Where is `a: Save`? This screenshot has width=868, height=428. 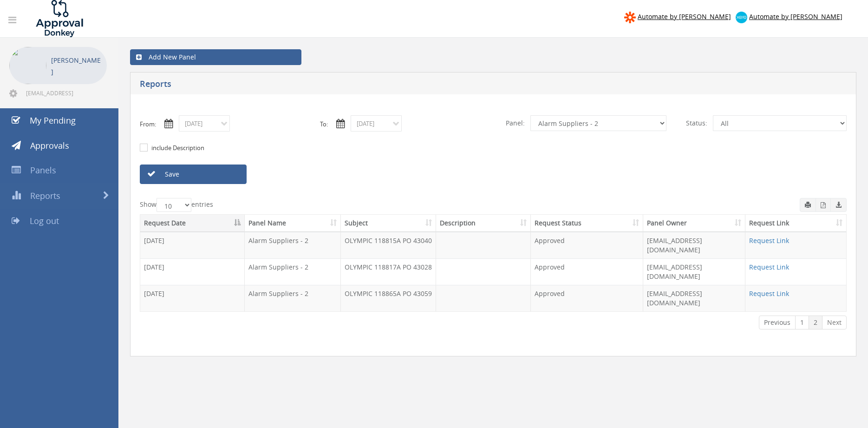 a: Save is located at coordinates (193, 174).